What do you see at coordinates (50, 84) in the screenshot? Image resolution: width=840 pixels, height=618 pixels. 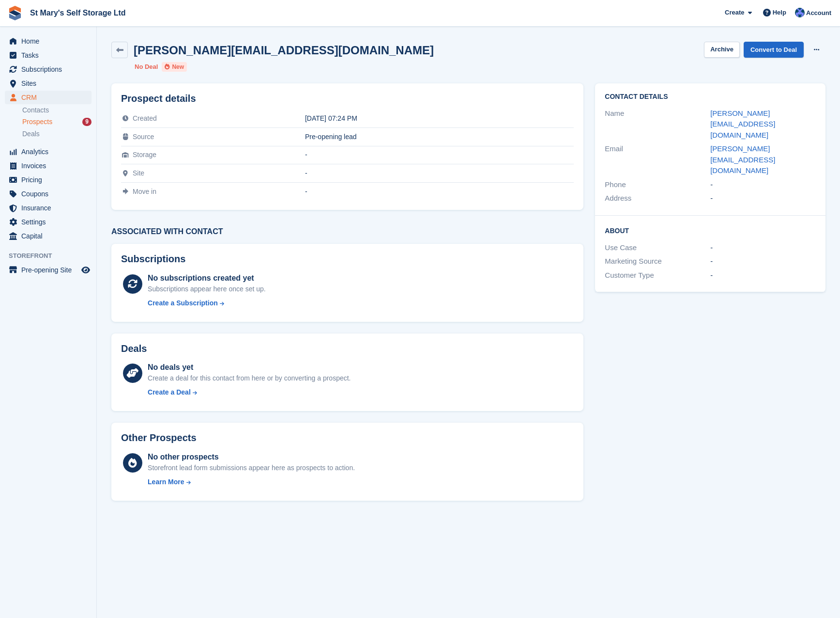 I see `span: Sites` at bounding box center [50, 84].